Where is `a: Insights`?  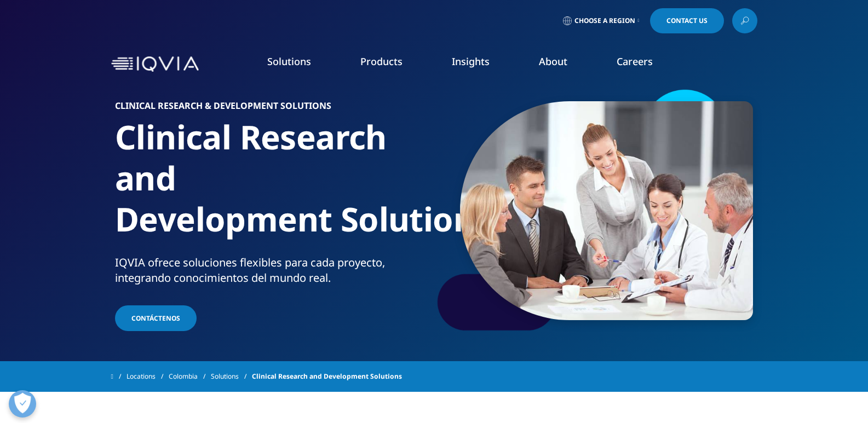 a: Insights is located at coordinates (471, 61).